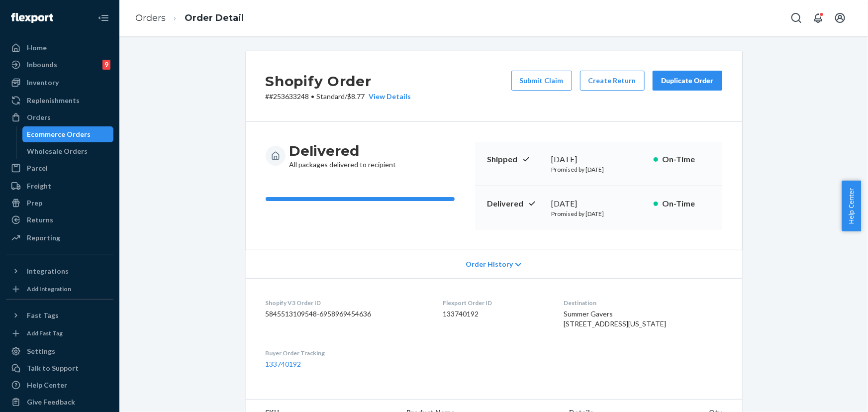 This screenshot has height=412, width=868. What do you see at coordinates (495, 303) in the screenshot?
I see `dt: Flexport Order ID` at bounding box center [495, 303].